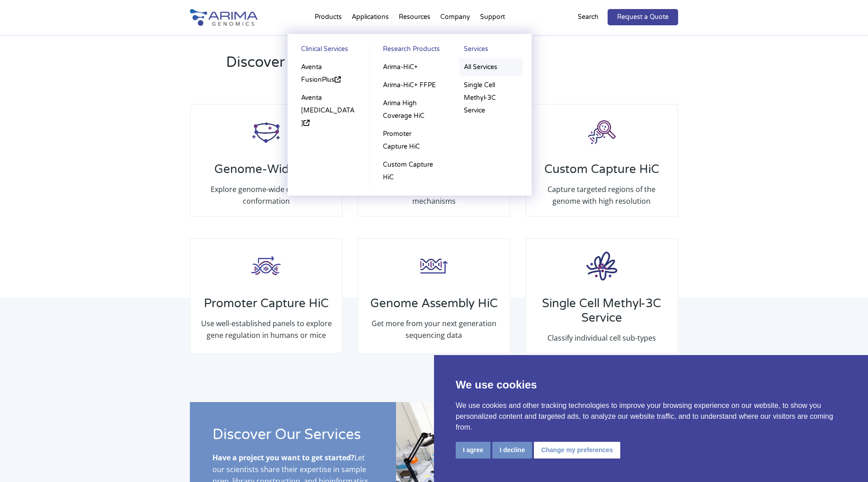 The height and width of the screenshot is (482, 868). I want to click on p: Classify individual cell sub-types, so click(601, 337).